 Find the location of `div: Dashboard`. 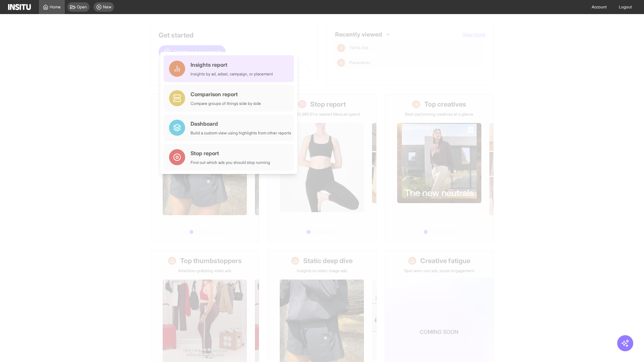

div: Dashboard is located at coordinates (241, 124).